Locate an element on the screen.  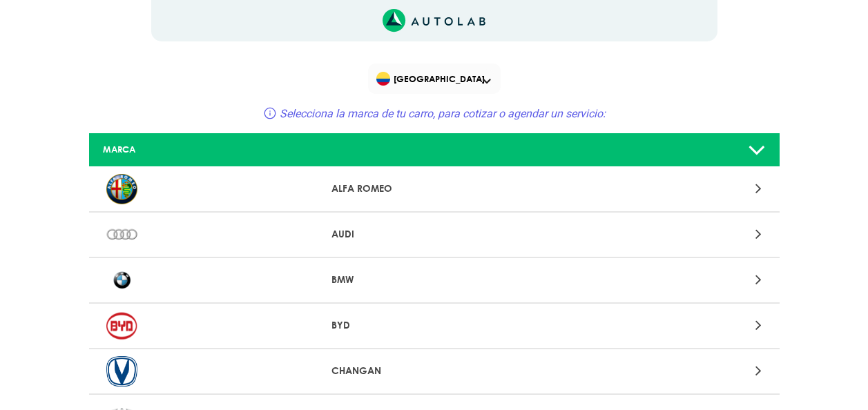
img: Flag of COLOMBIA is located at coordinates (383, 78).